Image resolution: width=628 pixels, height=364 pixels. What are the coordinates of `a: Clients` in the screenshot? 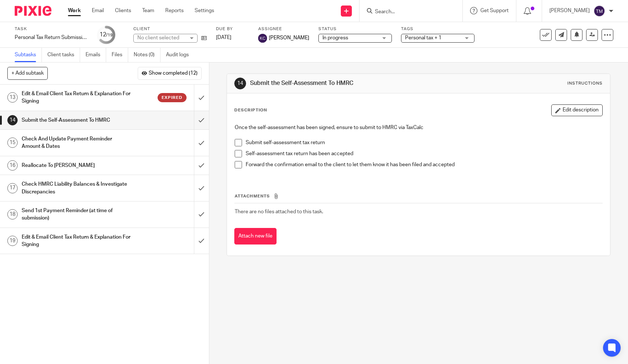 It's located at (123, 11).